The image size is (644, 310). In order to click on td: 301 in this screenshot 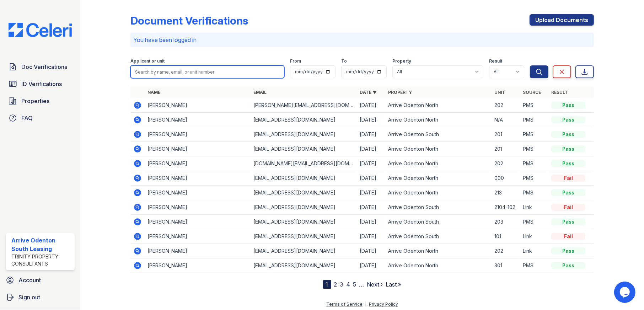, I will do `click(506, 265)`.